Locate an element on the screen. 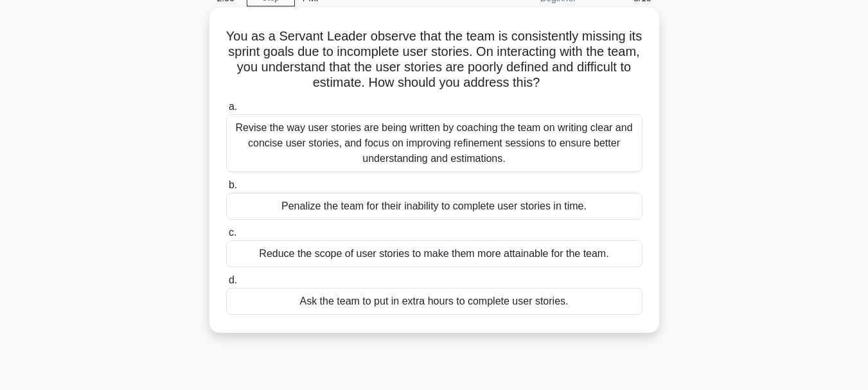 The image size is (868, 390). div: Revise the way user stories are being written by coaching the team on writing clear and concise u... is located at coordinates (434, 143).